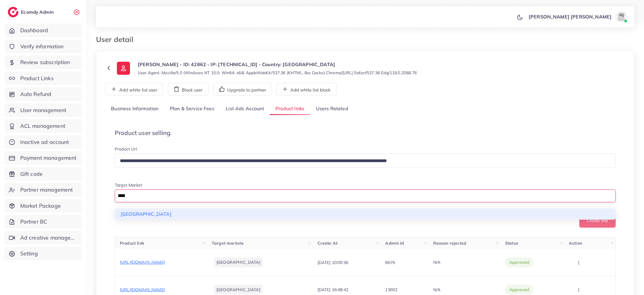  What do you see at coordinates (43, 110) in the screenshot?
I see `a: User management` at bounding box center [43, 110].